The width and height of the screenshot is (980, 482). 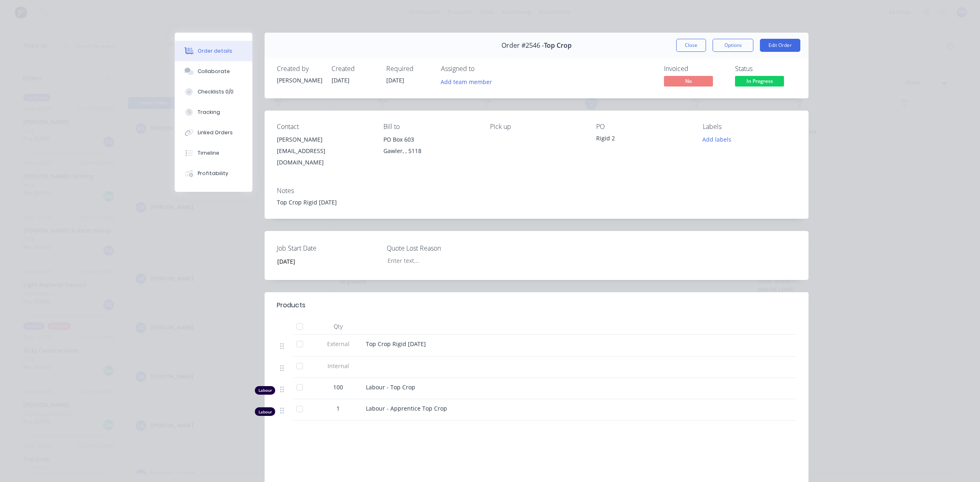 I want to click on button: Profitability, so click(x=214, y=174).